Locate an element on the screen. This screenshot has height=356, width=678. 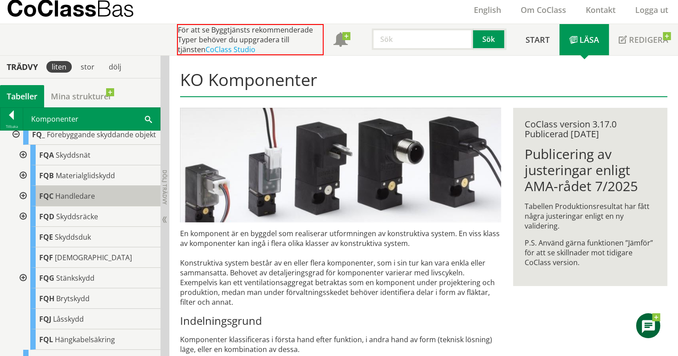
a: Läsa is located at coordinates (584, 40).